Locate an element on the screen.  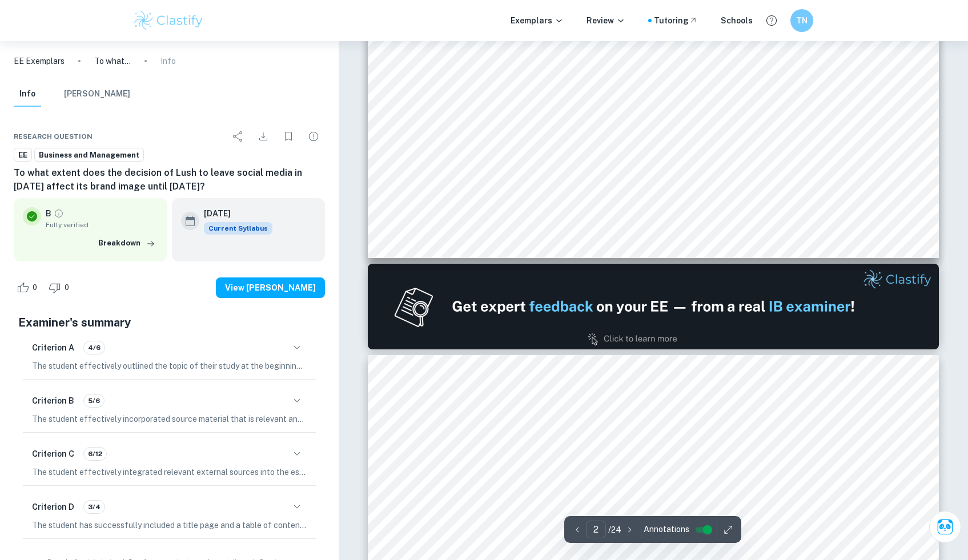
div: Tutoring is located at coordinates (676, 21).